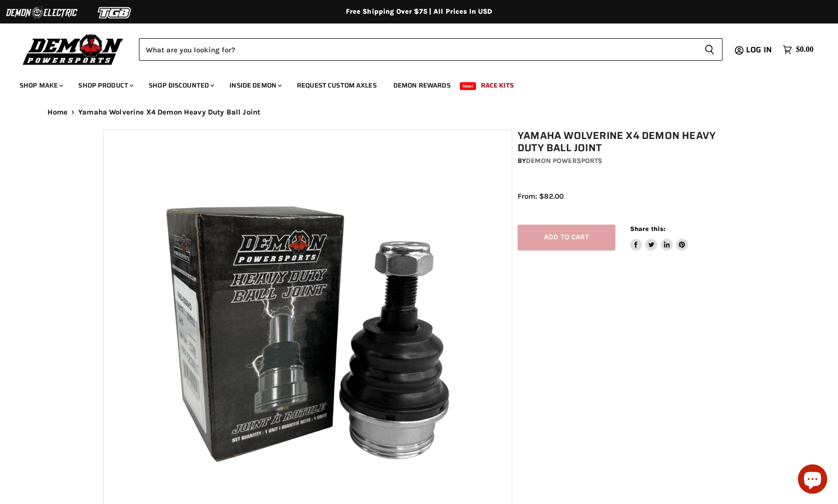 This screenshot has height=504, width=838. Describe the element at coordinates (710, 50) in the screenshot. I see `button: Search` at that location.